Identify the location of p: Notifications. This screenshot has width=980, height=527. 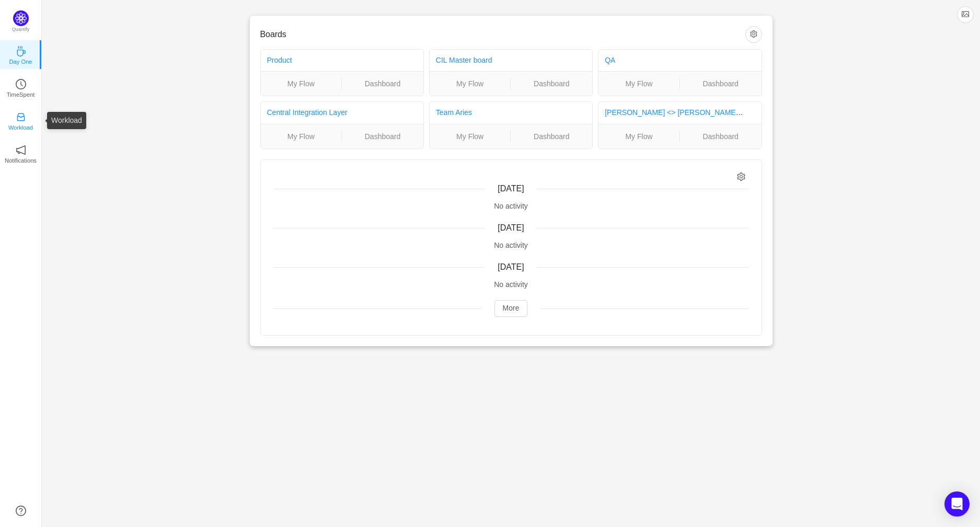
(20, 161).